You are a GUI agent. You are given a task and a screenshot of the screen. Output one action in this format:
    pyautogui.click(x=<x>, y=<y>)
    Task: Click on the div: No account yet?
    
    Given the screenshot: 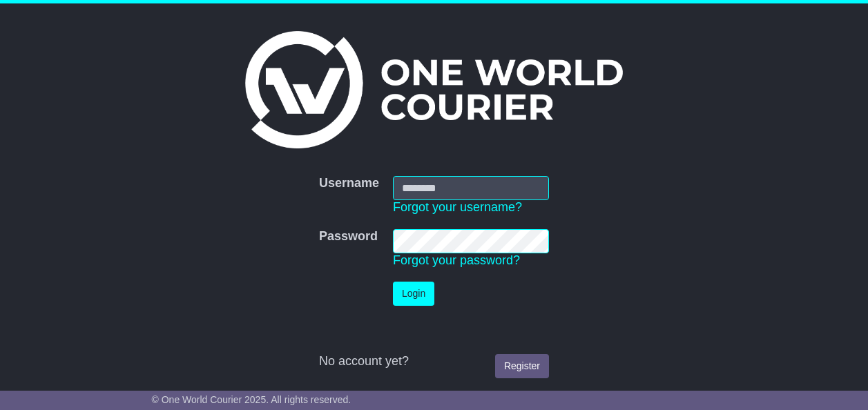 What is the action you would take?
    pyautogui.click(x=433, y=362)
    